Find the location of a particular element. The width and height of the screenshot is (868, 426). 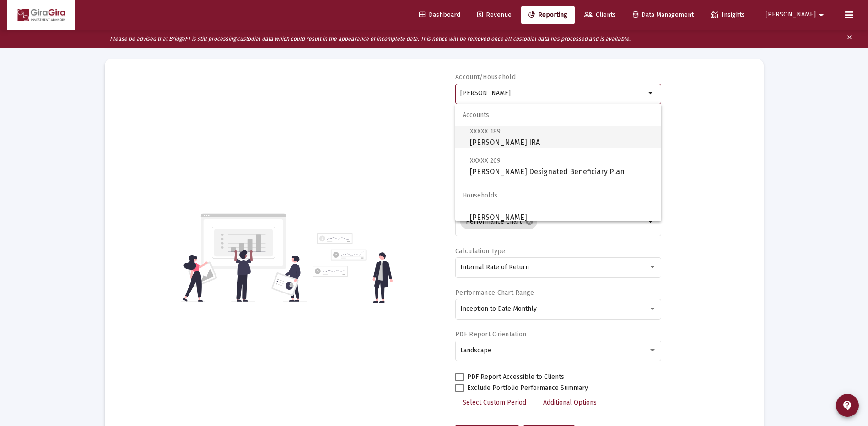

span: Revenue is located at coordinates (494, 15).